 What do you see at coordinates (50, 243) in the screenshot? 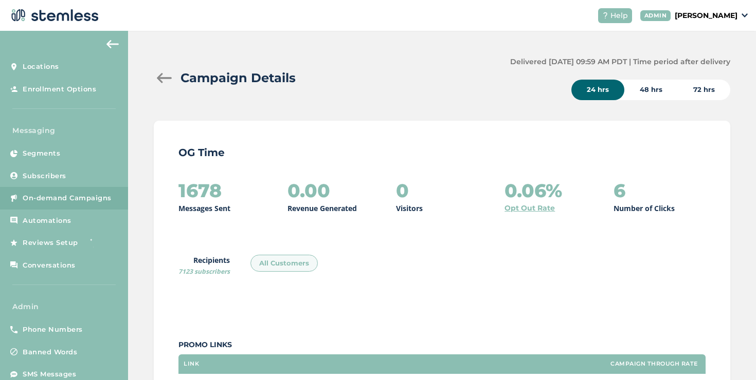
I see `span: Reviews Setup` at bounding box center [50, 243].